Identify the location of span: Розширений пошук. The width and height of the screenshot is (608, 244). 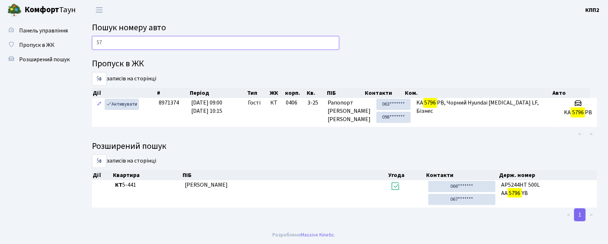
(44, 60).